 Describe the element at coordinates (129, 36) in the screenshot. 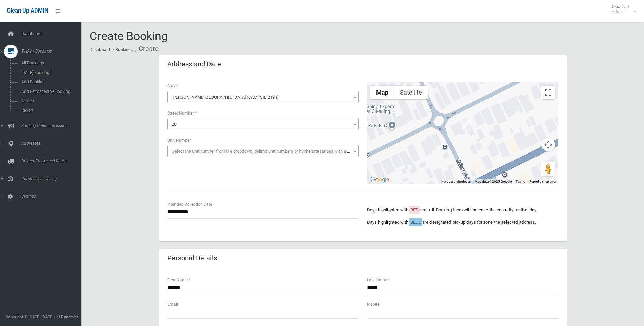

I see `span: Create Booking` at that location.